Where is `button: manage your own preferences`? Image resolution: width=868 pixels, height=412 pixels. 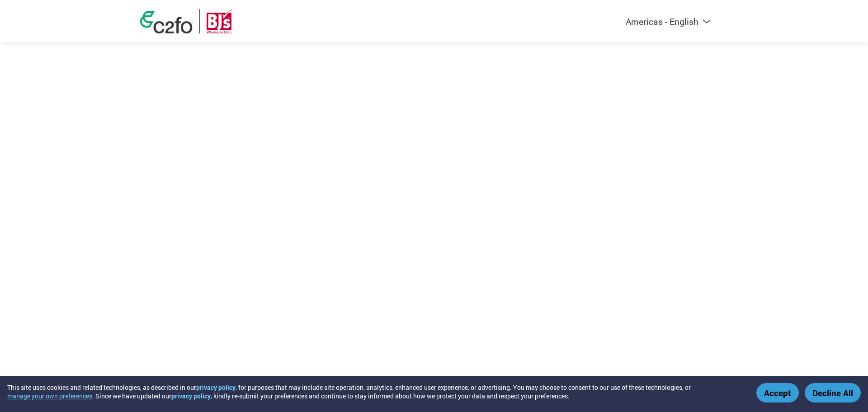 button: manage your own preferences is located at coordinates (50, 395).